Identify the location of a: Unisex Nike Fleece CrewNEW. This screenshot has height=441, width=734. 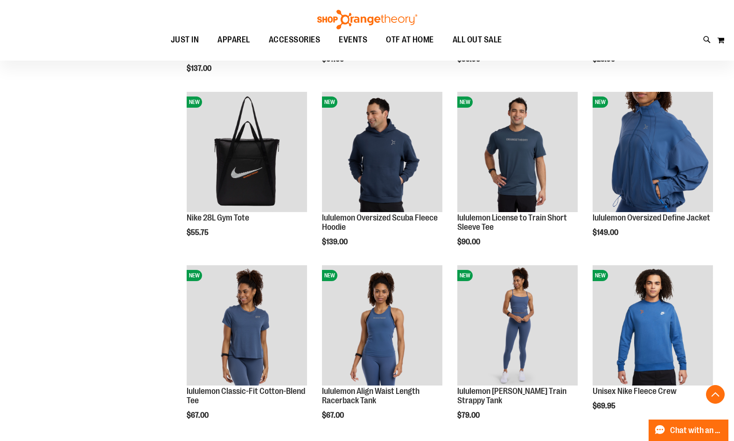
(653, 326).